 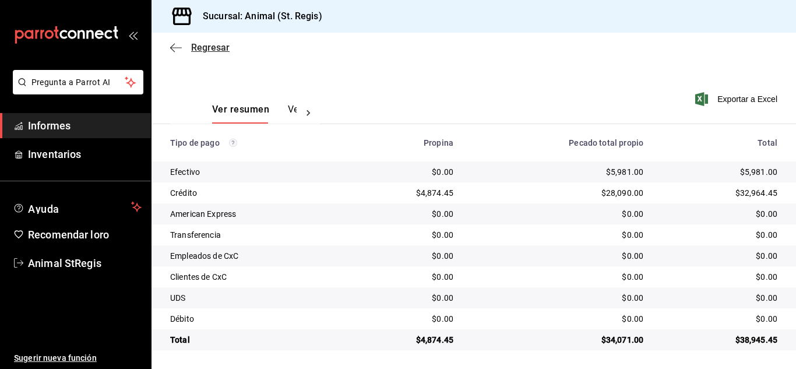 I want to click on font: $38,945.45, so click(x=756, y=340).